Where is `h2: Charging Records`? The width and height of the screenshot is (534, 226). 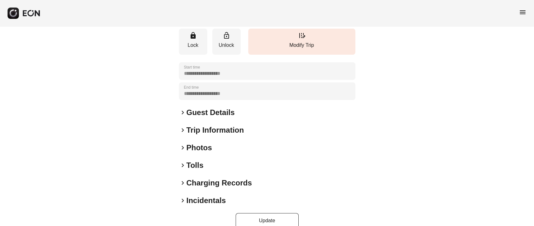
h2: Charging Records is located at coordinates (219, 183).